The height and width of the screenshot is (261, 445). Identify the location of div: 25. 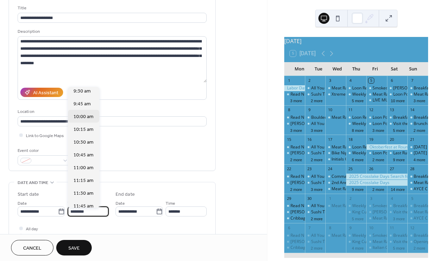
(350, 169).